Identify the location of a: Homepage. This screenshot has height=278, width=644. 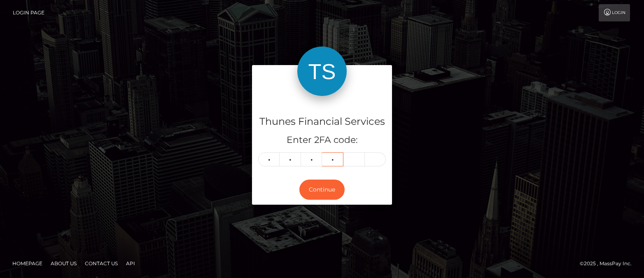
(27, 264).